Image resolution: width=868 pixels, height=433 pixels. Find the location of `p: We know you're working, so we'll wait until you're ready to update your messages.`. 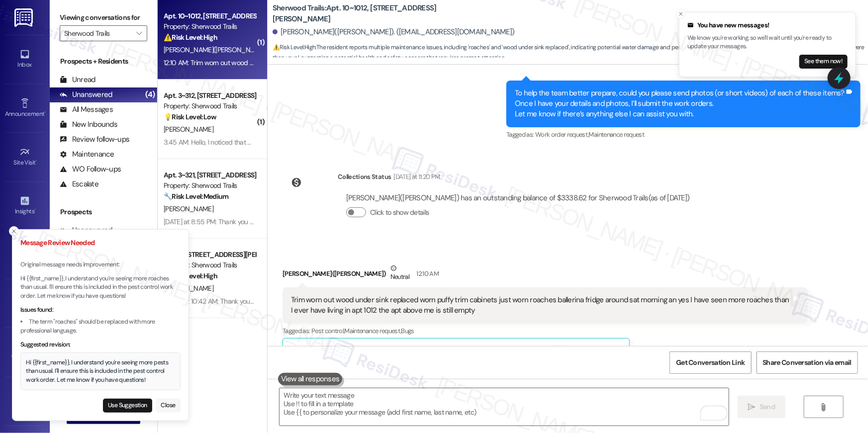

p: We know you're working, so we'll wait until you're ready to update your messages. is located at coordinates (768, 42).